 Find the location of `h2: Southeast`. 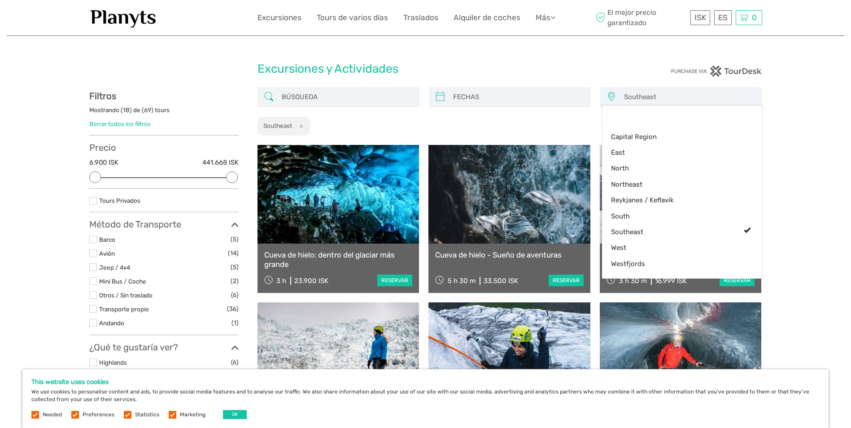

h2: Southeast is located at coordinates (278, 126).